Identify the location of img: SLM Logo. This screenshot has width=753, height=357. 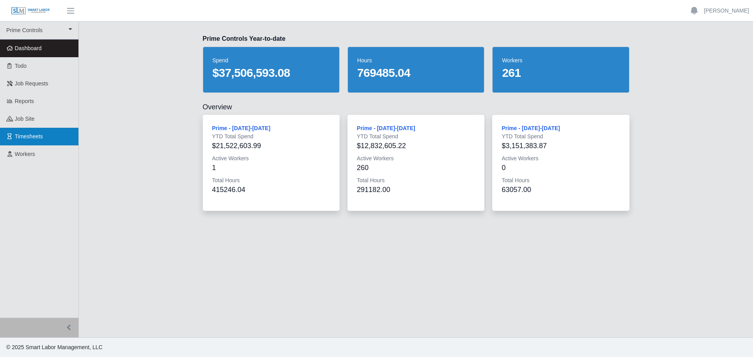
(31, 11).